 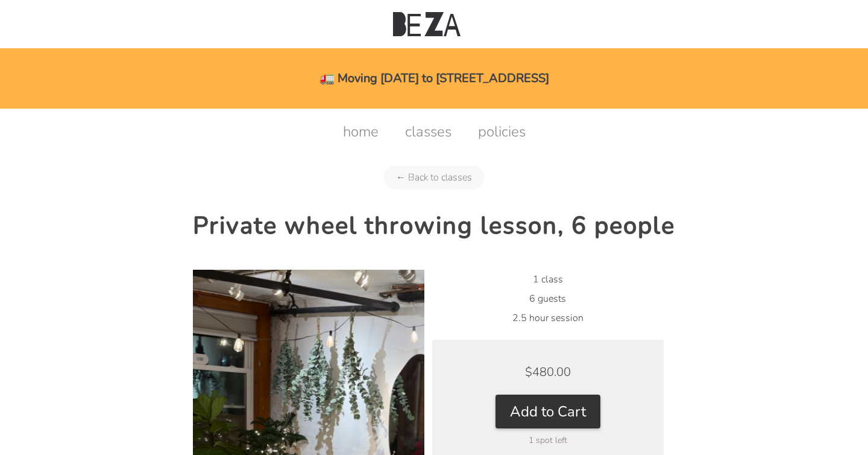 What do you see at coordinates (547, 298) in the screenshot?
I see `li: 6 guests` at bounding box center [547, 298].